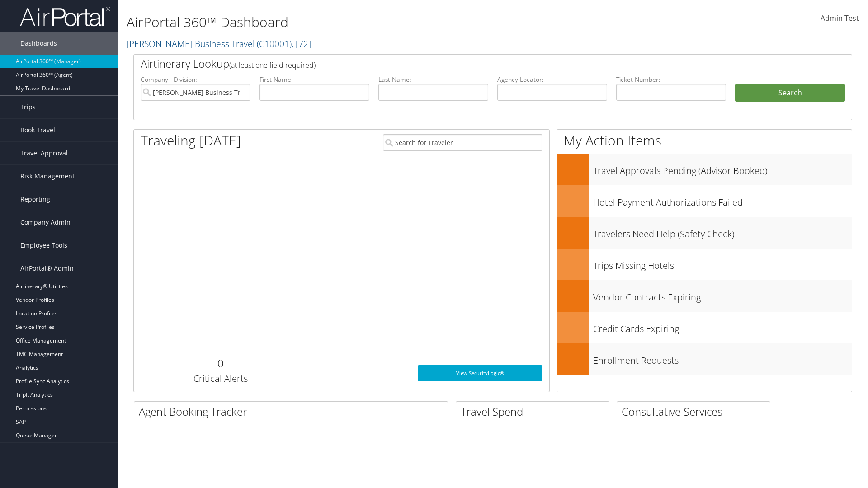 Image resolution: width=868 pixels, height=488 pixels. Describe the element at coordinates (704, 264) in the screenshot. I see `a: Trips Missing Hotels` at that location.